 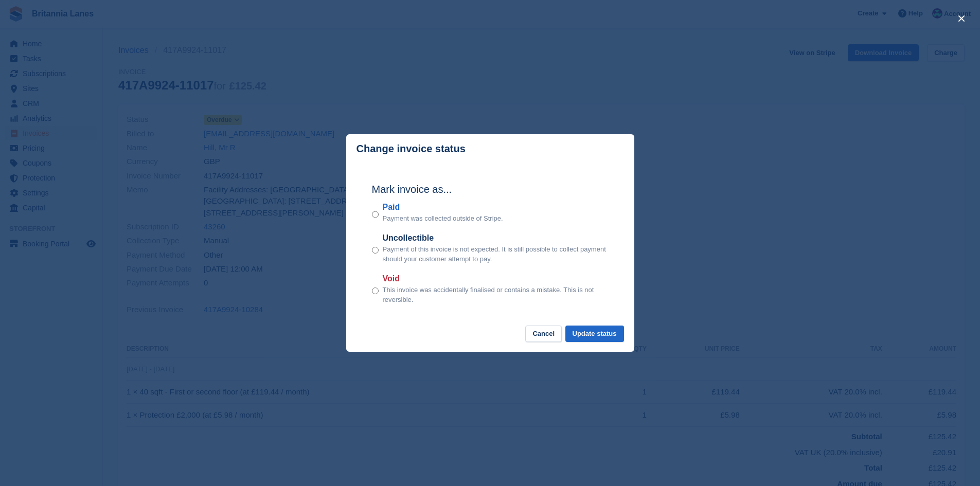 I want to click on p: Change invoice status, so click(x=411, y=149).